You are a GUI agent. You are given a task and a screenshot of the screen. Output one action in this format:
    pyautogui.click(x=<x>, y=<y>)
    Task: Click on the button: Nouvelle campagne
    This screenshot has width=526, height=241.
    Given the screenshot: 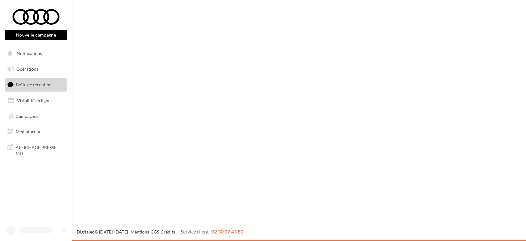 What is the action you would take?
    pyautogui.click(x=36, y=35)
    